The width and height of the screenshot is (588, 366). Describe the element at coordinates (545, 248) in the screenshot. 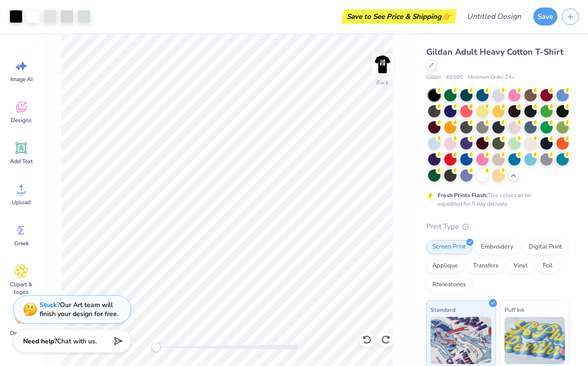

I see `div: Digital Print` at that location.